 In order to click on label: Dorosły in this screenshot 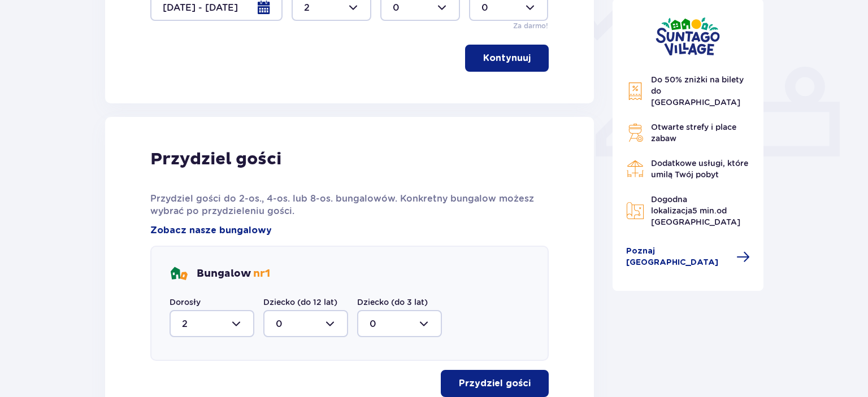, I will do `click(185, 302)`.